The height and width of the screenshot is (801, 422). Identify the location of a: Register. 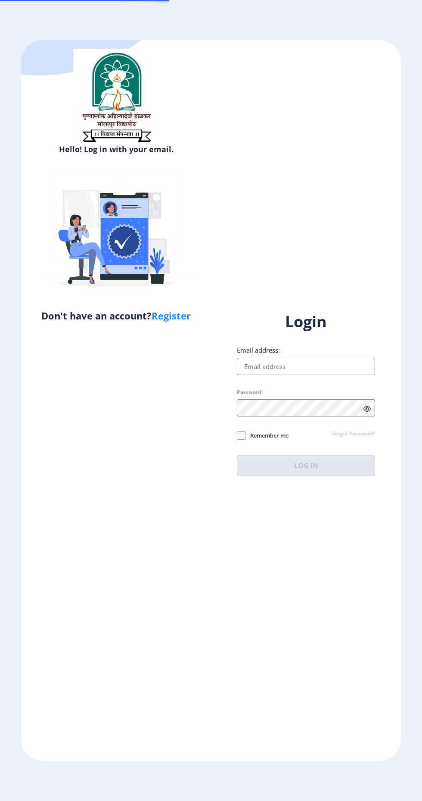
(171, 315).